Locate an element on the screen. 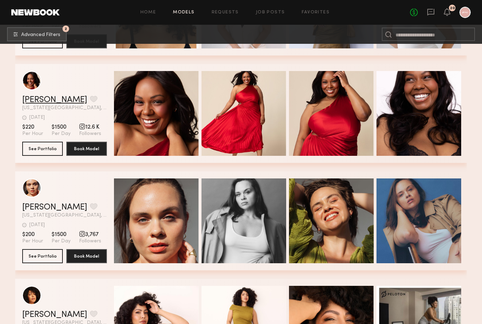 The image size is (482, 324). a: Requests is located at coordinates (225, 12).